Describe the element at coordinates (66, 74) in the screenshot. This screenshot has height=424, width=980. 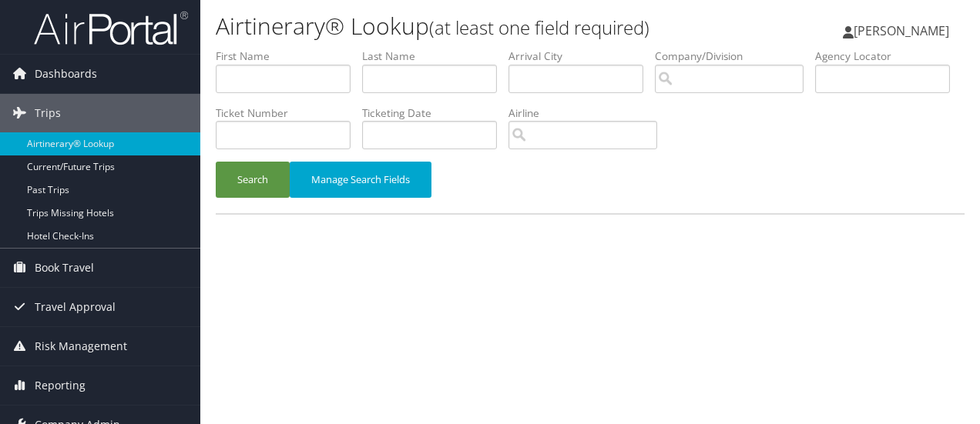
I see `span: Dashboards` at that location.